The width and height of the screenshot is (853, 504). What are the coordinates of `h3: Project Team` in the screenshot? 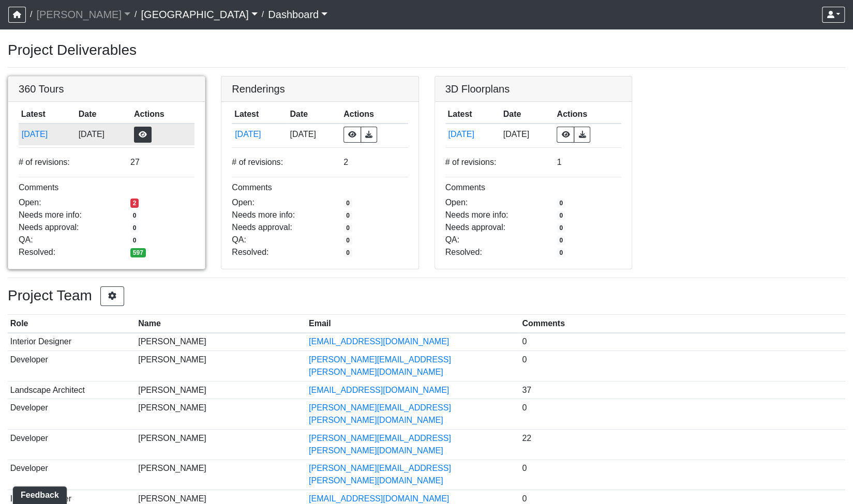 It's located at (426, 296).